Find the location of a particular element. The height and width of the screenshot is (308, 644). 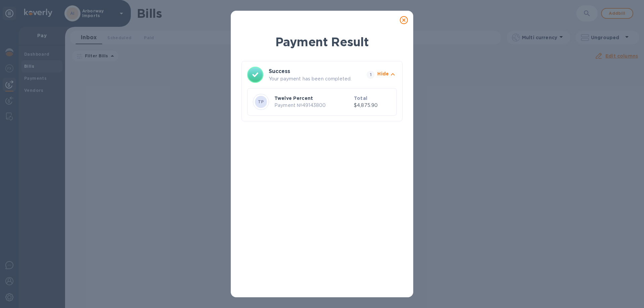

p: $4,875.90 is located at coordinates (372, 105).